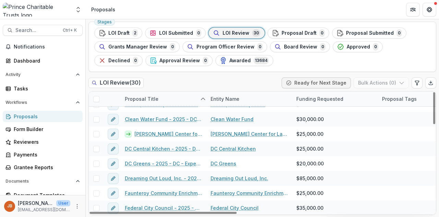 Image resolution: width=439 pixels, height=217 pixels. What do you see at coordinates (261, 60) in the screenshot?
I see `span: 13684` at bounding box center [261, 60].